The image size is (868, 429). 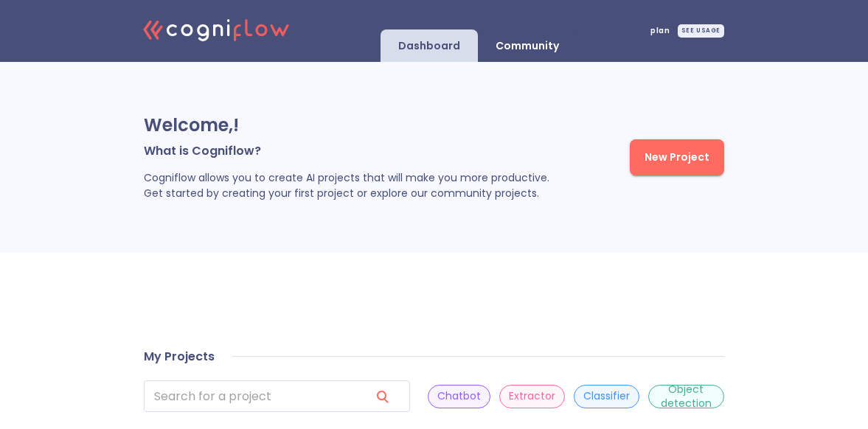 What do you see at coordinates (361, 186) in the screenshot?
I see `p: Cogniflow allows you to create AI projects that will make you more productive. Get started by cre...` at bounding box center [361, 186].